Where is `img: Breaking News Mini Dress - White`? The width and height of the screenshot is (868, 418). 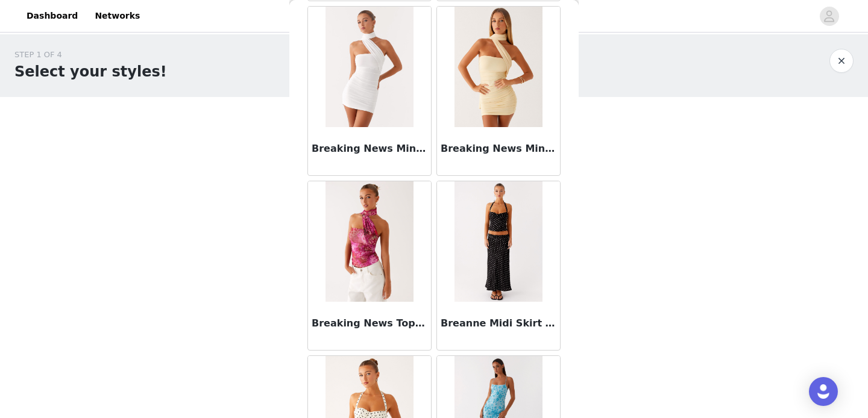 img: Breaking News Mini Dress - White is located at coordinates (369, 67).